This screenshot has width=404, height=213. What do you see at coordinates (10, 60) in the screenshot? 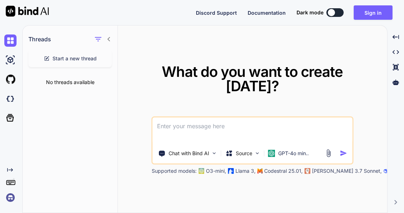
I see `img: ai-studio` at bounding box center [10, 60].